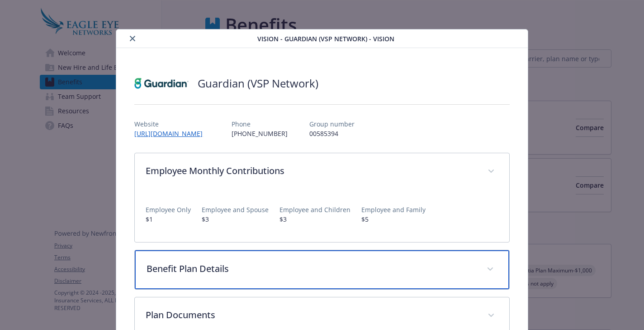 This screenshot has width=644, height=330. What do you see at coordinates (394, 209) in the screenshot?
I see `p: Employee and Family` at bounding box center [394, 209].